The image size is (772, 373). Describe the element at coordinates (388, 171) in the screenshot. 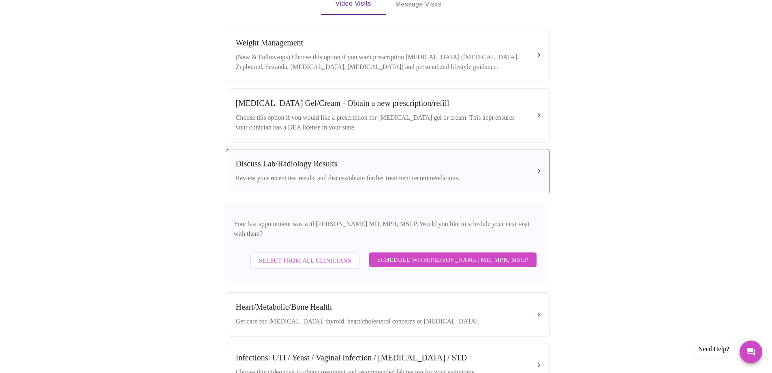

I see `button: Discuss Lab/Radiology ResultsReview your recent test results and discuss/obtain further treatment...` at that location.